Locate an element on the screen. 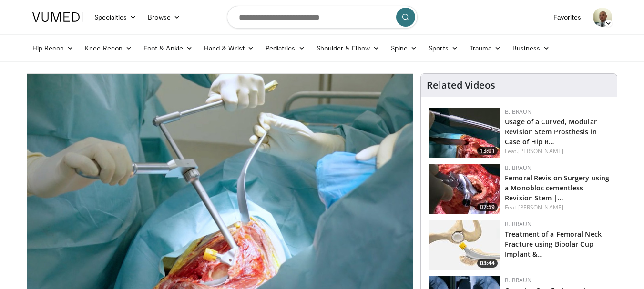  a: Treatment of a Femoral Neck Fracture using Bipolar Cup Implant &… is located at coordinates (553, 244).